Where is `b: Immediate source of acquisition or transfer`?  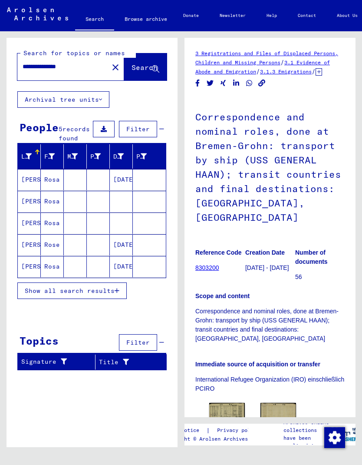 b: Immediate source of acquisition or transfer is located at coordinates (258, 364).